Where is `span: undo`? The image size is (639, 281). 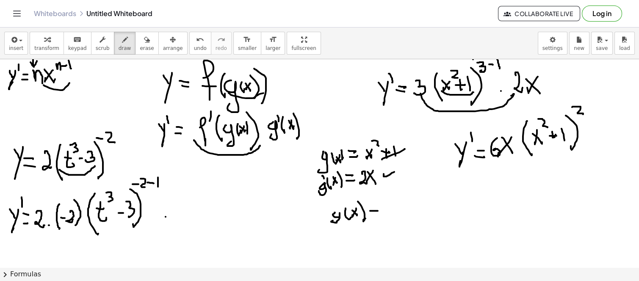 span: undo is located at coordinates (200, 48).